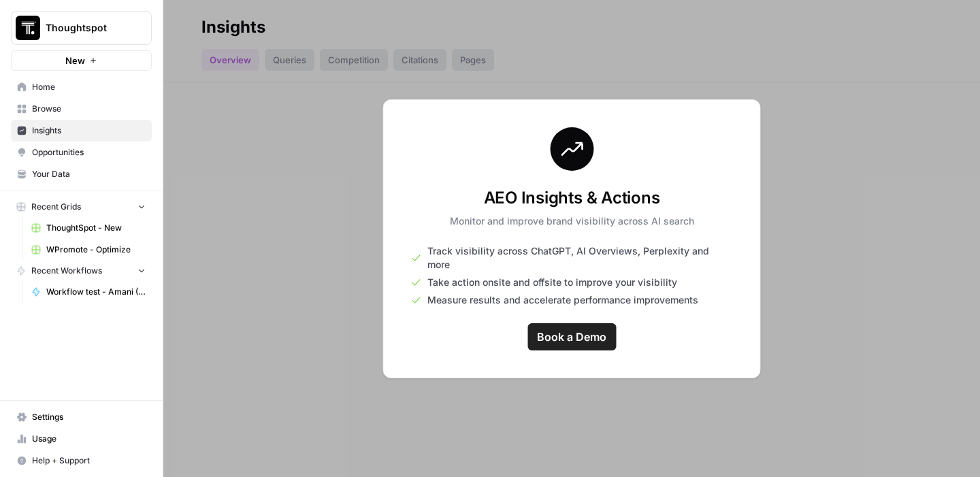 This screenshot has height=477, width=980. Describe the element at coordinates (81, 60) in the screenshot. I see `button: New` at that location.